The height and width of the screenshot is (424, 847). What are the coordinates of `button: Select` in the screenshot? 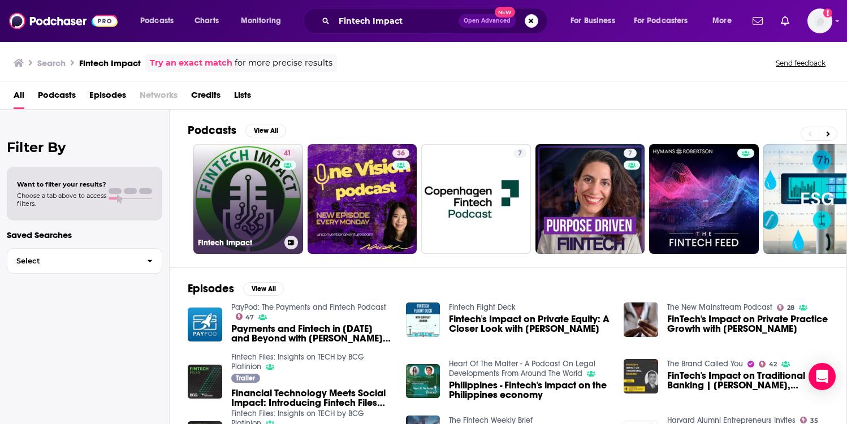 It's located at (84, 261).